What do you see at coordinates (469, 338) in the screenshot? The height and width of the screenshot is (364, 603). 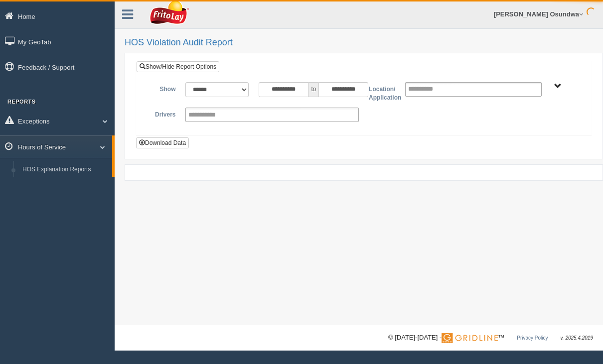 I see `img: Gridline` at bounding box center [469, 338].